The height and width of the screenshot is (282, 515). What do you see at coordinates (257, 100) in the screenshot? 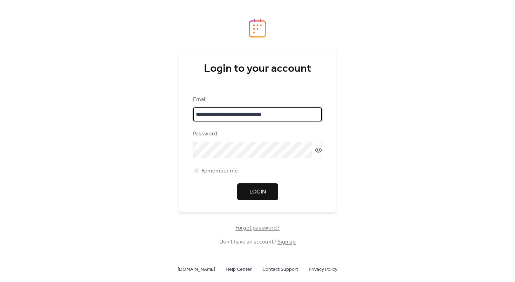
I see `div: Email` at bounding box center [257, 100].